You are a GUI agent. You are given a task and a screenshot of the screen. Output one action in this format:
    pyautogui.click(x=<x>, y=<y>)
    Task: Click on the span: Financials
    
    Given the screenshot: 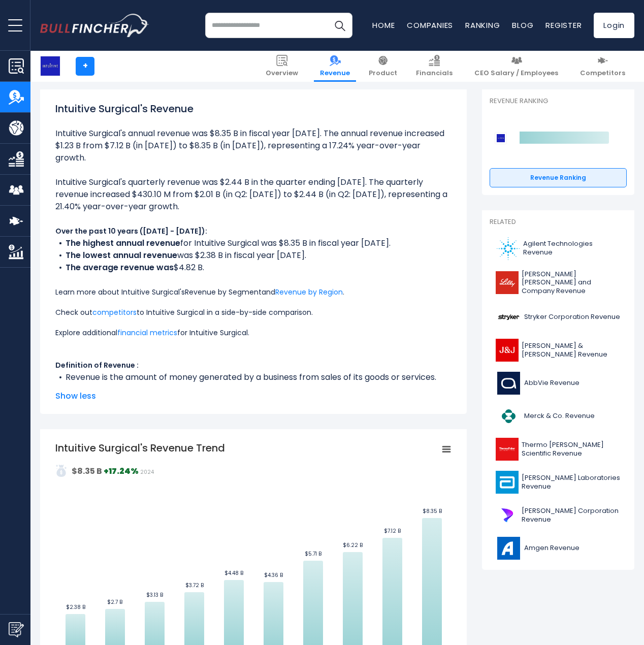 What is the action you would take?
    pyautogui.click(x=434, y=73)
    